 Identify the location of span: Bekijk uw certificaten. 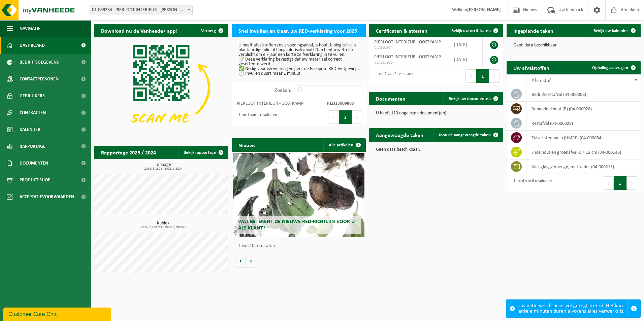
(471, 31).